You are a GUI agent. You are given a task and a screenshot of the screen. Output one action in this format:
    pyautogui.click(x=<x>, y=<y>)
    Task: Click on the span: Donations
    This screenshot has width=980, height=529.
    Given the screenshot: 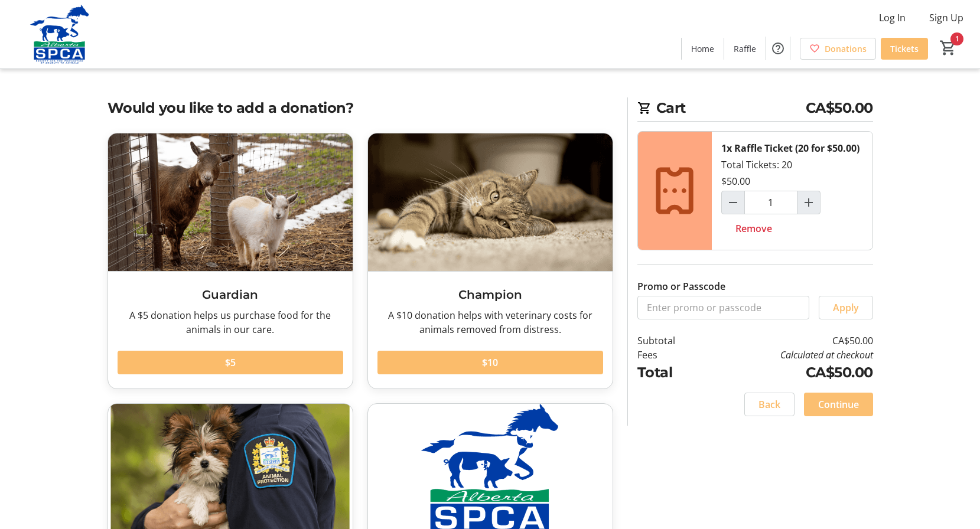 What is the action you would take?
    pyautogui.click(x=845, y=49)
    